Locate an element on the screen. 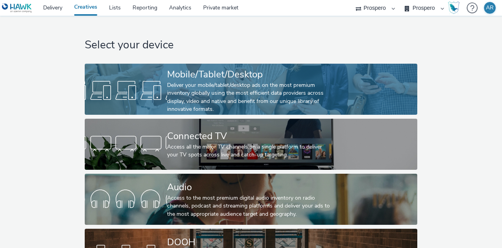 Image resolution: width=502 pixels, height=248 pixels. div: Access all the major TV channels on a single platform to deliver your TV spots across live and ca... is located at coordinates (250, 151).